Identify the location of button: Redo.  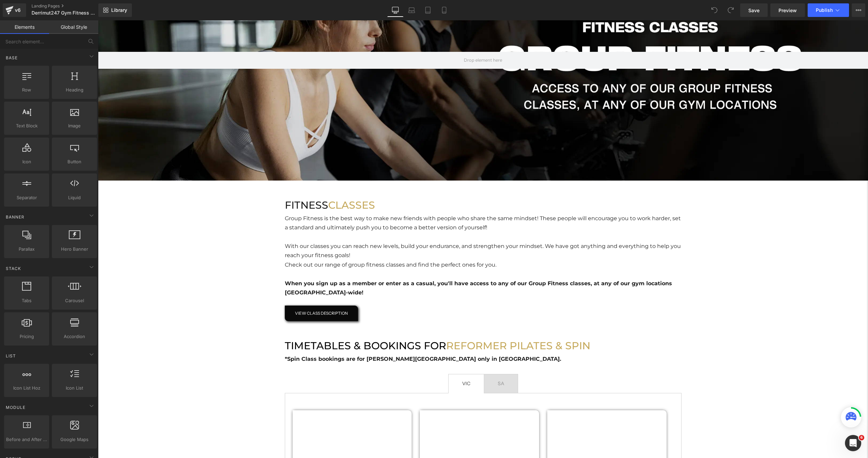
(731, 10).